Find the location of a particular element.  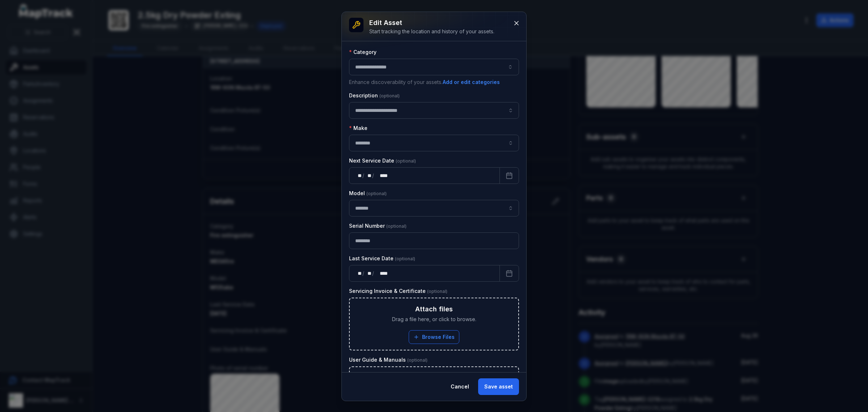

button: Add or edit categories is located at coordinates (471, 82).